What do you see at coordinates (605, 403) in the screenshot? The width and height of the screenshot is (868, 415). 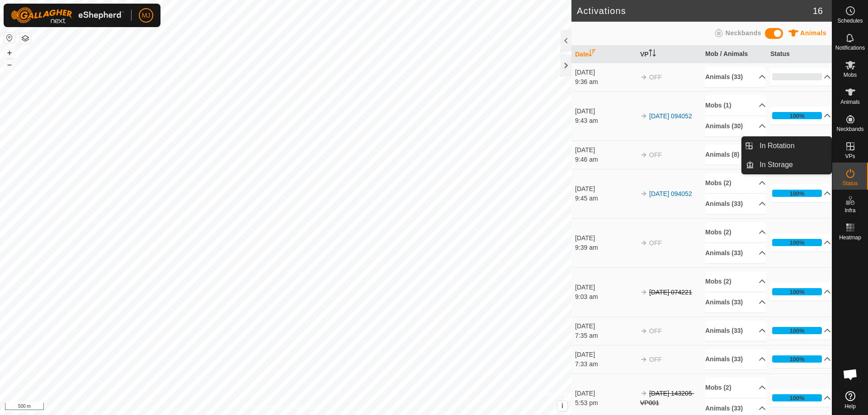 I see `div: 5:53 pm` at bounding box center [605, 403].